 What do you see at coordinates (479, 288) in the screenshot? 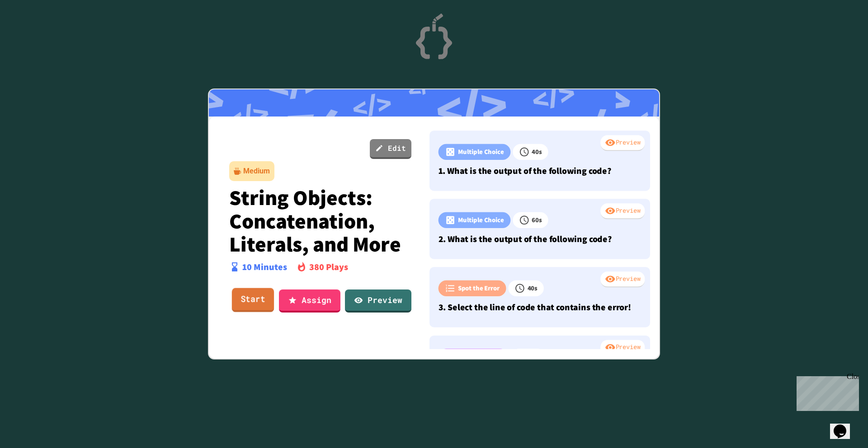
I see `p: Spot the Error` at bounding box center [479, 288].